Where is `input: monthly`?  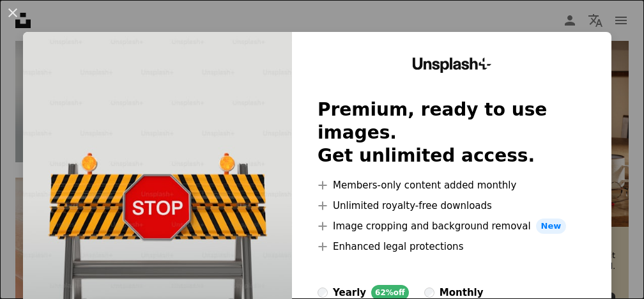 input: monthly is located at coordinates (429, 292).